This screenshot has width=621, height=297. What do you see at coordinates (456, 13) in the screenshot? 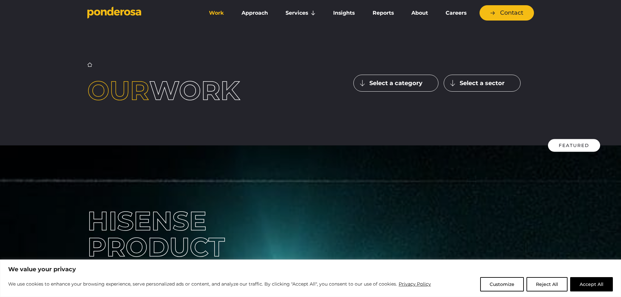
I see `a: Careers` at bounding box center [456, 13].